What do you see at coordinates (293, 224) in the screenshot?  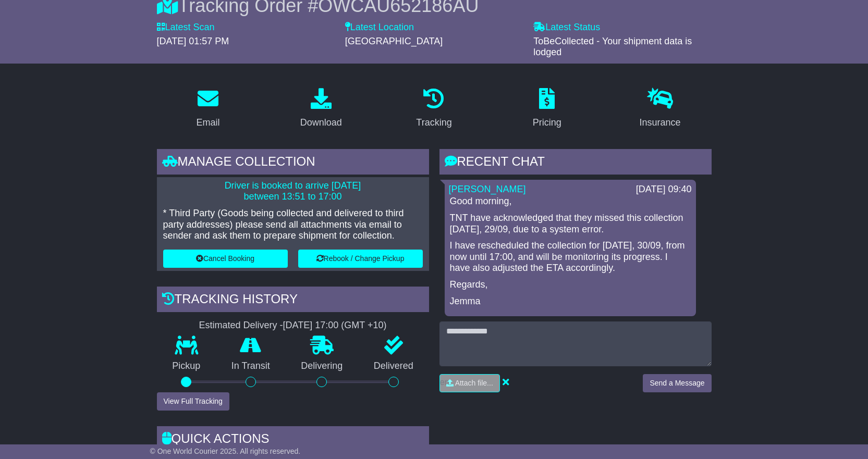 I see `p: * Third Party (Goods being collected and delivered to third party addresses) please send all atta...` at bounding box center [293, 224].